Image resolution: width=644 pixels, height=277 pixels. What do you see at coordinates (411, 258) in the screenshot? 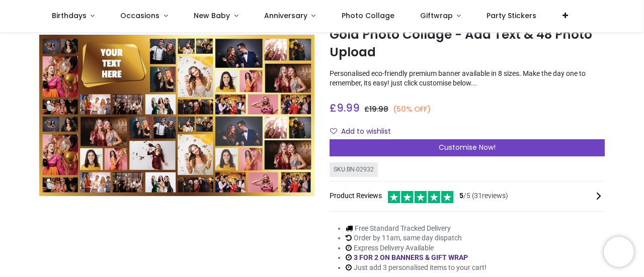
I see `a: 3 FOR 2 ON BANNERS & GIFT WRAP` at bounding box center [411, 258].